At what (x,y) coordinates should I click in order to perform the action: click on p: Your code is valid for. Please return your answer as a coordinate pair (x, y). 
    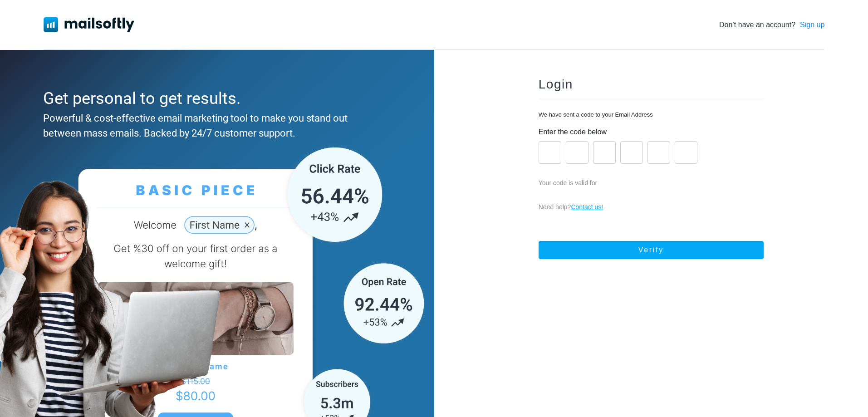
    Looking at the image, I should click on (651, 183).